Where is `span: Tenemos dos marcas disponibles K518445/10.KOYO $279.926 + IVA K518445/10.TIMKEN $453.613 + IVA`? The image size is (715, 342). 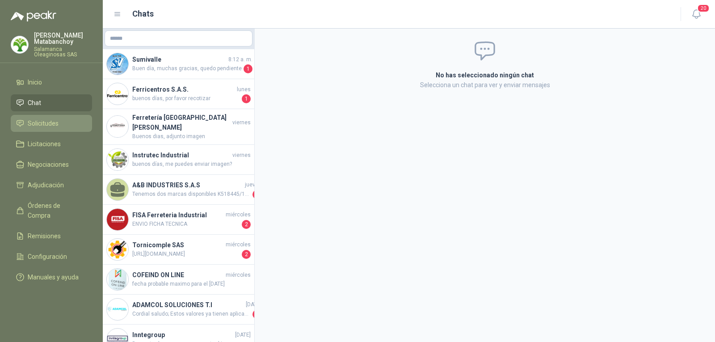
span: Tenemos dos marcas disponibles K518445/10.KOYO $279.926 + IVA K518445/10.TIMKEN $453.613 + IVA is located at coordinates (191, 194).